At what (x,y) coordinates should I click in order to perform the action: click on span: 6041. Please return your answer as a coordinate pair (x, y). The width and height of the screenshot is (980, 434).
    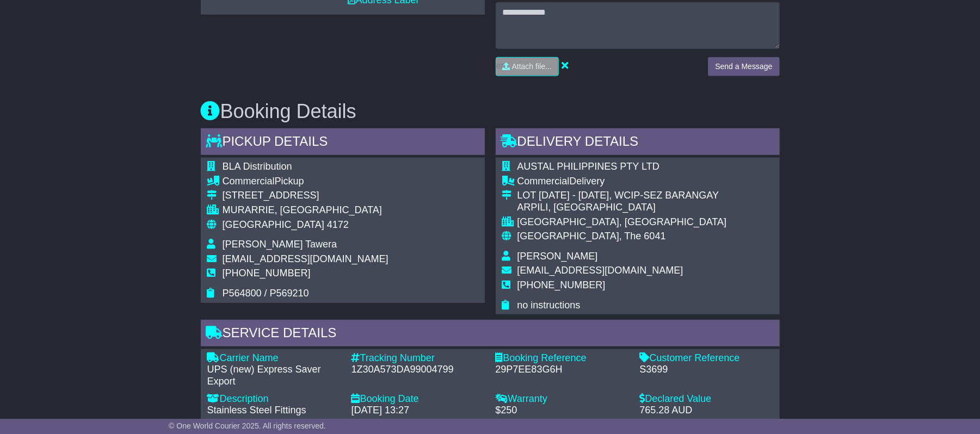
    Looking at the image, I should click on (655, 236).